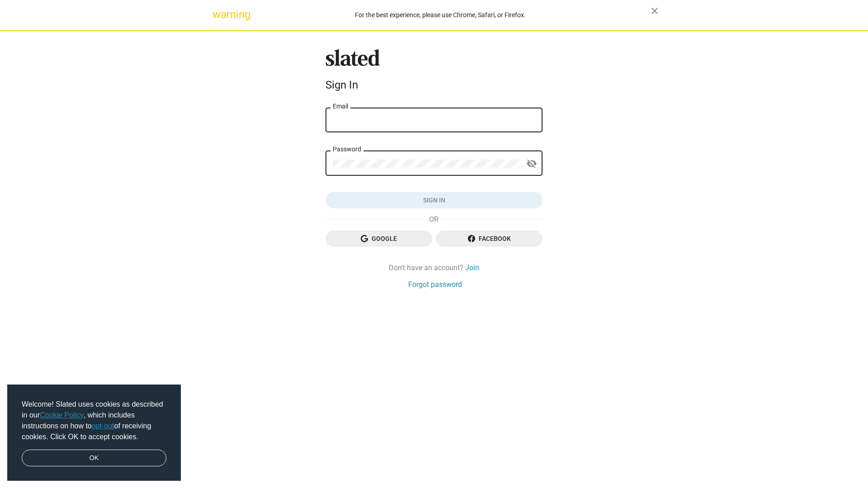 This screenshot has height=488, width=868. Describe the element at coordinates (218, 14) in the screenshot. I see `mat-icon: warning` at that location.